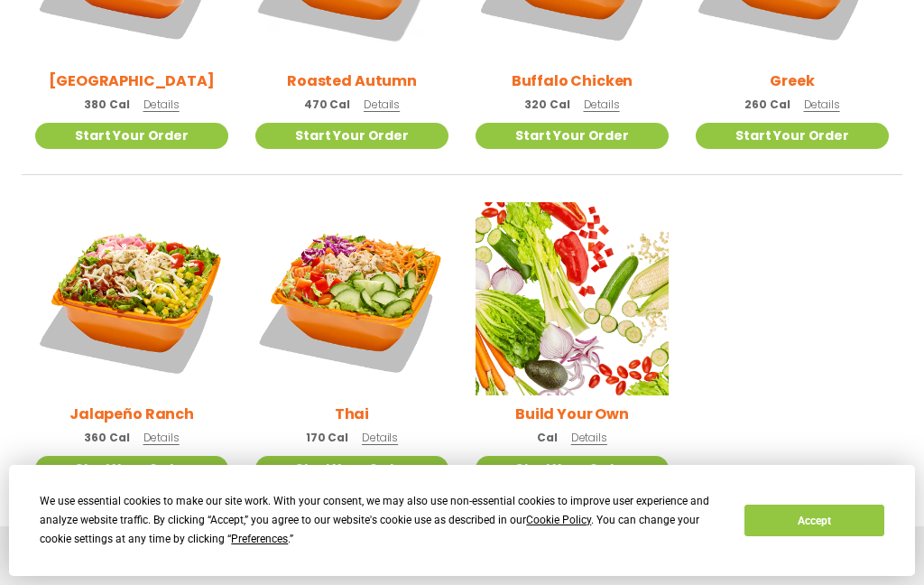 This screenshot has height=585, width=924. What do you see at coordinates (559, 519) in the screenshot?
I see `span: Cookie Policy` at bounding box center [559, 519].